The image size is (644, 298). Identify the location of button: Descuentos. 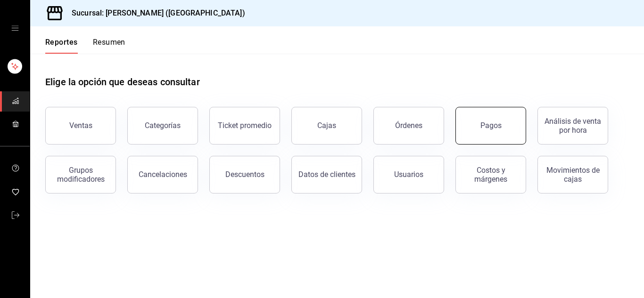
(245, 175).